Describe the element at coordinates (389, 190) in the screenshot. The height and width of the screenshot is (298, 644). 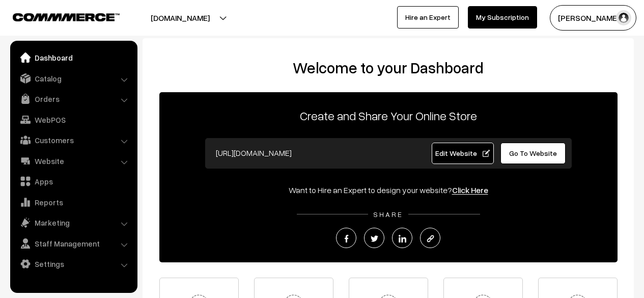
I see `div: Want to Hire an Expert to design your website?` at that location.